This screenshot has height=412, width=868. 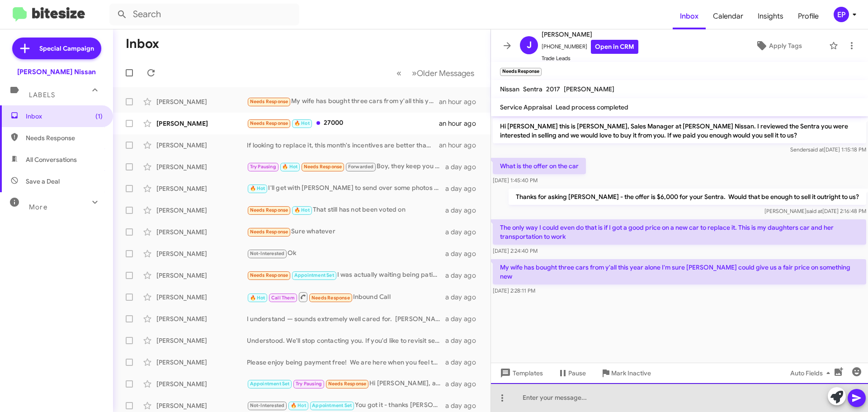 I want to click on span: Service Appraisal, so click(x=526, y=107).